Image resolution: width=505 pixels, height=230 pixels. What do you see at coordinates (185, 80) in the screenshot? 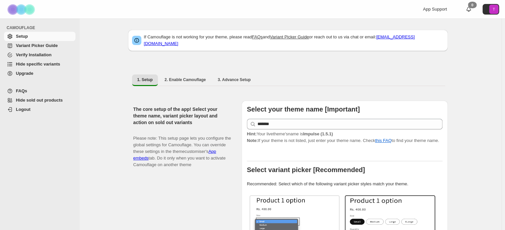
I see `span: 2. Enable Camouflage` at bounding box center [185, 80].